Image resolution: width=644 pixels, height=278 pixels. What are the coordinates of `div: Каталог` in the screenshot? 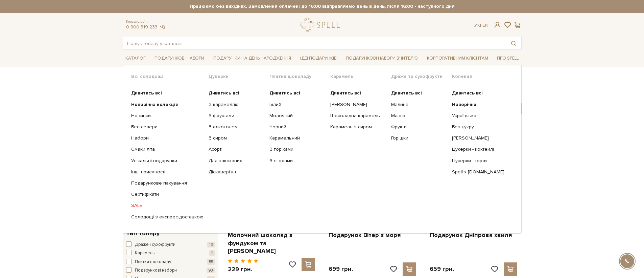 It's located at (322, 149).